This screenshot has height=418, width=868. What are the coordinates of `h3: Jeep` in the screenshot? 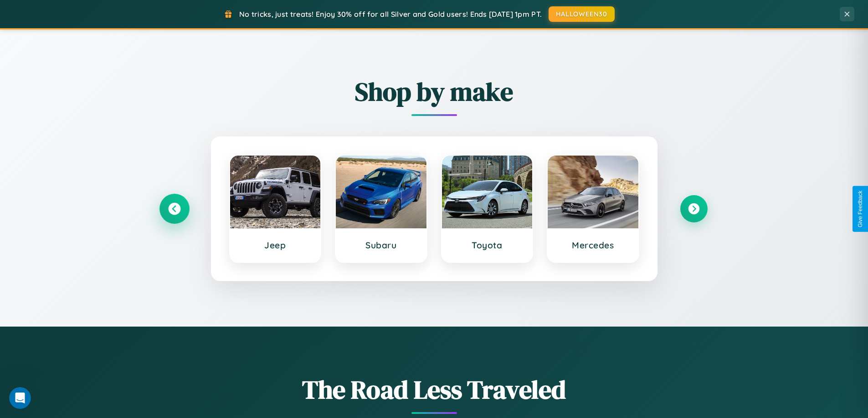 It's located at (275, 245).